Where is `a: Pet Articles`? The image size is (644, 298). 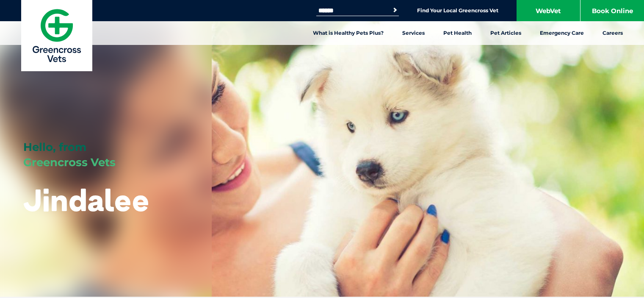
a: Pet Articles is located at coordinates (505, 33).